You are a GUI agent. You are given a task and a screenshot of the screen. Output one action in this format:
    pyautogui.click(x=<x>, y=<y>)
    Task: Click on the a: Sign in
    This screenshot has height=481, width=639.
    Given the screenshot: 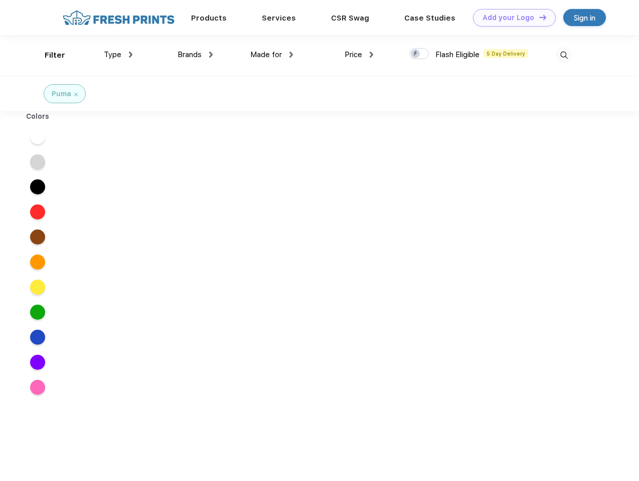 What is the action you would take?
    pyautogui.click(x=584, y=18)
    